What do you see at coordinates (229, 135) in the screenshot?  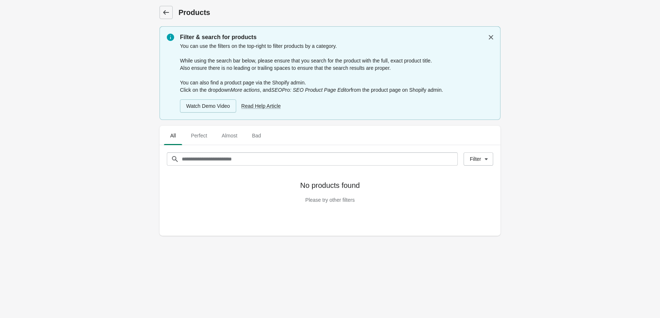 I see `button: Almost` at bounding box center [229, 135].